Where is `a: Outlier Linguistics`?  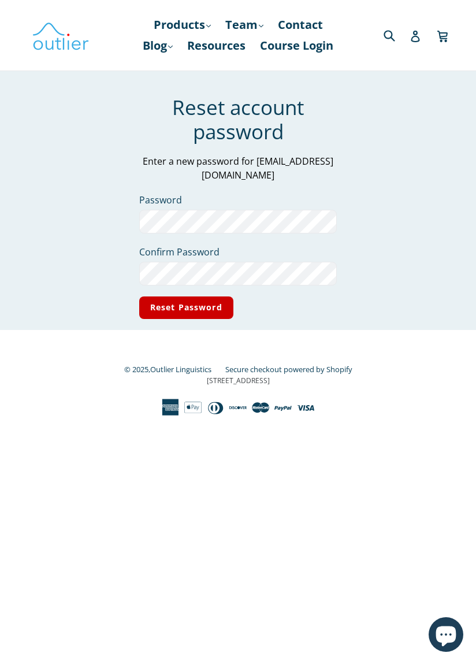 a: Outlier Linguistics is located at coordinates (181, 369).